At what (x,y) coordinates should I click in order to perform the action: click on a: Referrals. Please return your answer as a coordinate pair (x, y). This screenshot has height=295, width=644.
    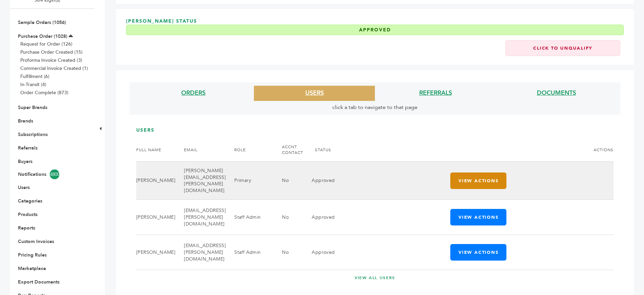
    Looking at the image, I should click on (28, 148).